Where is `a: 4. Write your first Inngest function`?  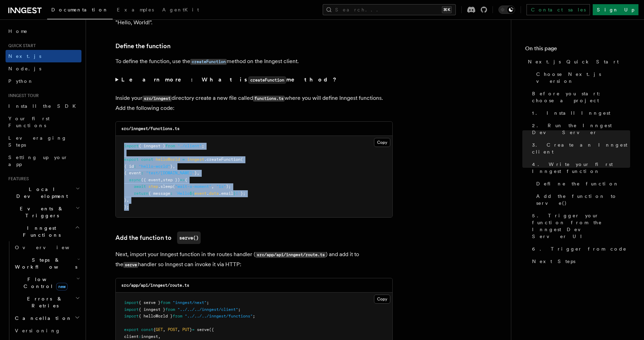 a: 4. Write your first Inngest function is located at coordinates (579, 167).